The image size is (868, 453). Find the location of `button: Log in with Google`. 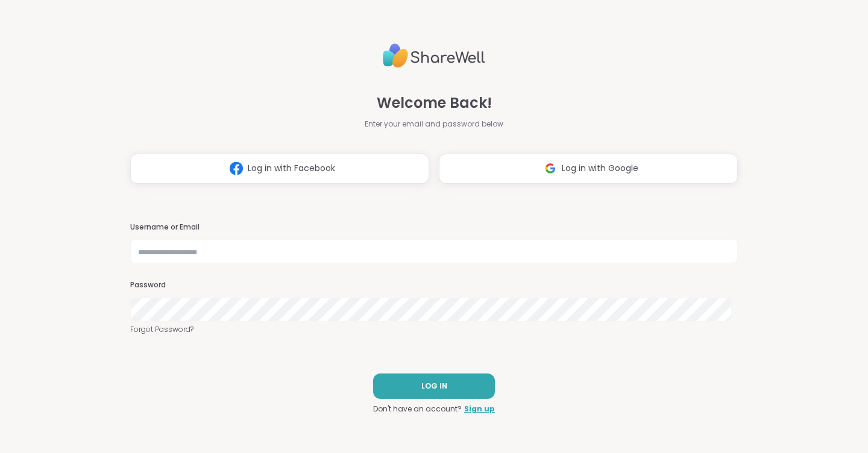

button: Log in with Google is located at coordinates (588, 169).